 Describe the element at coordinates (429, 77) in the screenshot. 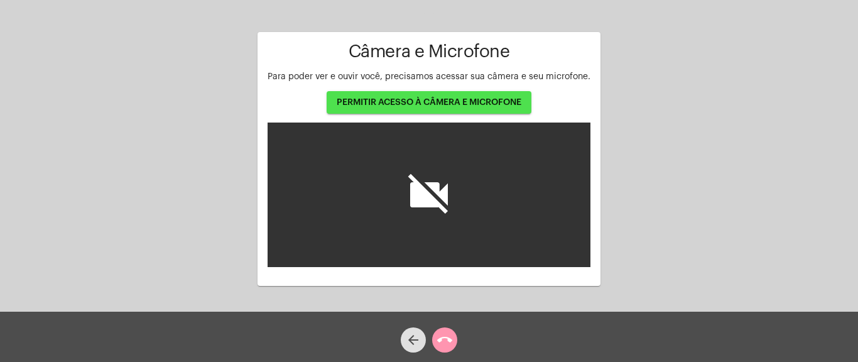

I see `span: Para poder ver e ouvir você, precisamos acessar sua câmera e seu microfone.` at that location.